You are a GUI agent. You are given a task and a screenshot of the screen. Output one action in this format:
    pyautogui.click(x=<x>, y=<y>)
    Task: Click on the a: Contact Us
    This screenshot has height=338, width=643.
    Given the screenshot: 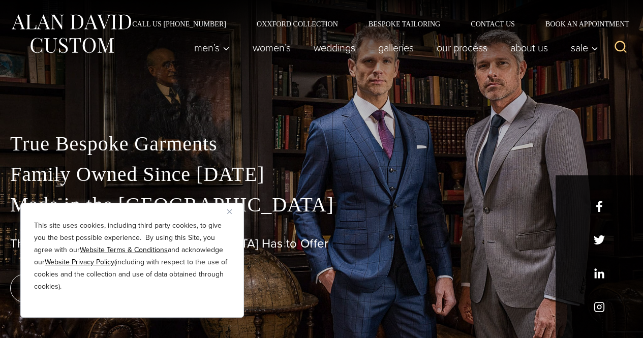 What is the action you would take?
    pyautogui.click(x=492, y=24)
    